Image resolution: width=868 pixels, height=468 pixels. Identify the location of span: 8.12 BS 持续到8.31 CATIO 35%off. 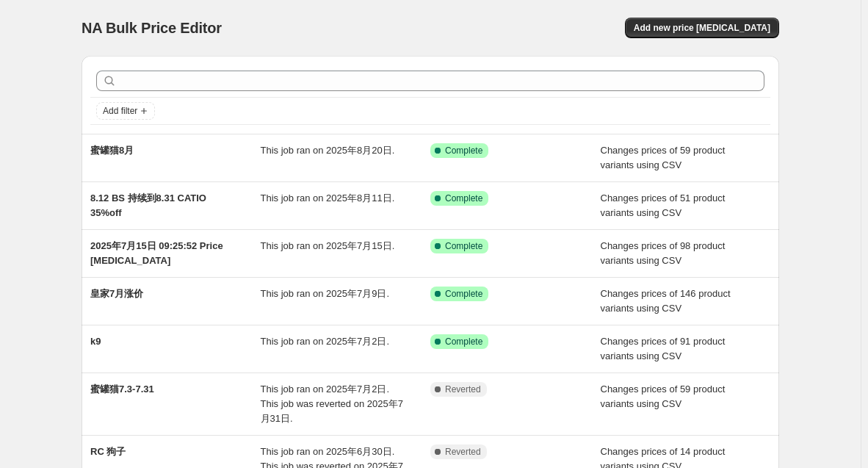
(148, 205).